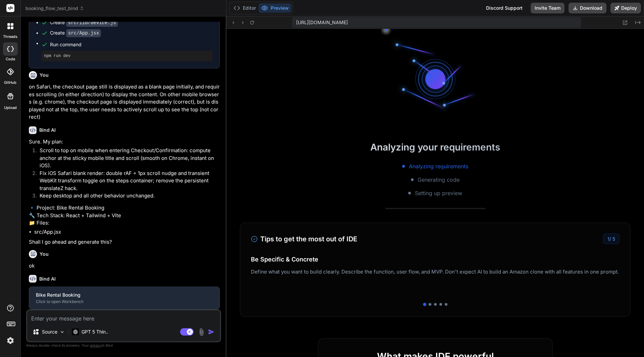 This screenshot has width=644, height=357. I want to click on h2: Analyzing your requirements, so click(435, 147).